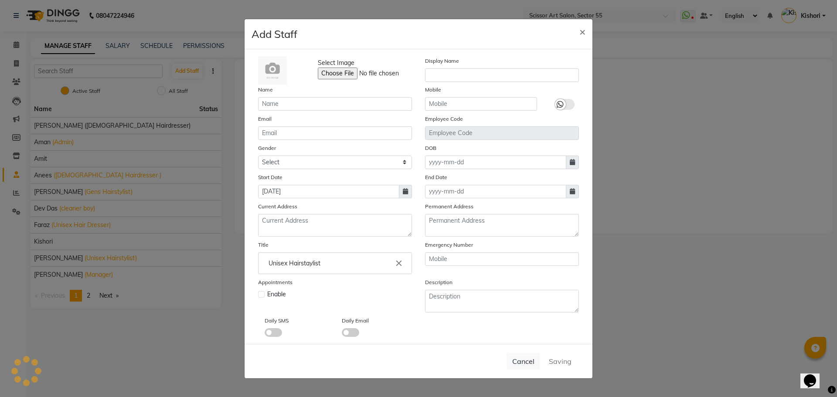 Image resolution: width=837 pixels, height=397 pixels. Describe the element at coordinates (444, 119) in the screenshot. I see `label: Employee Code` at that location.